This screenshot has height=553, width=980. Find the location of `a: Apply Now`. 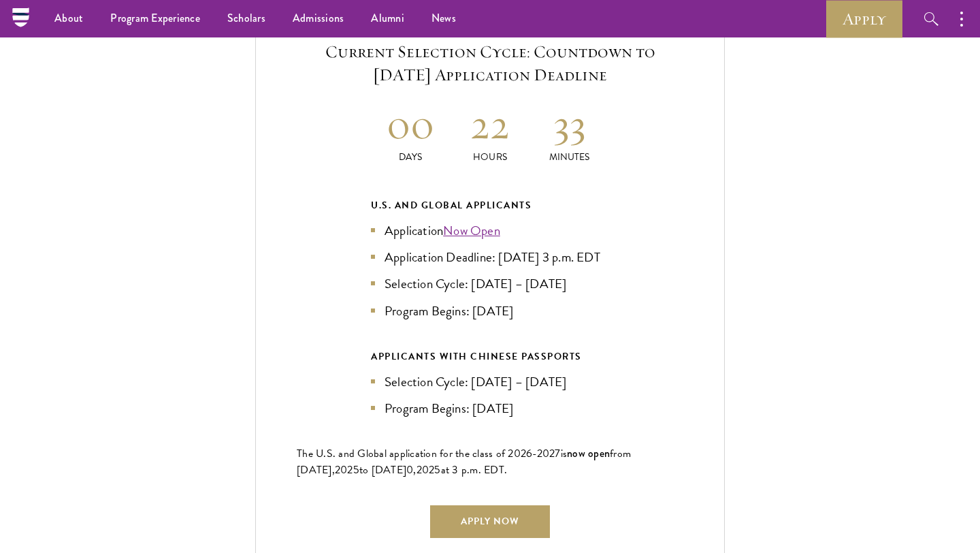

a: Apply Now is located at coordinates (490, 522).